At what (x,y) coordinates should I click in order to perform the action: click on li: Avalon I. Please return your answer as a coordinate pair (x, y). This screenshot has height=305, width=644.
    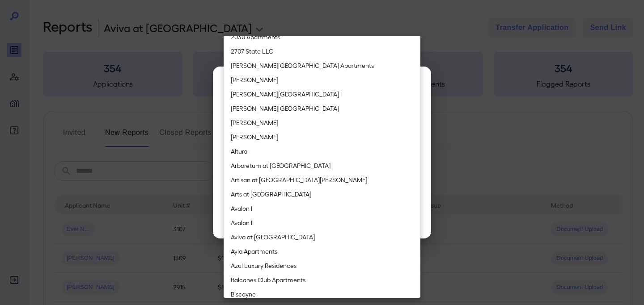
    Looking at the image, I should click on (322, 208).